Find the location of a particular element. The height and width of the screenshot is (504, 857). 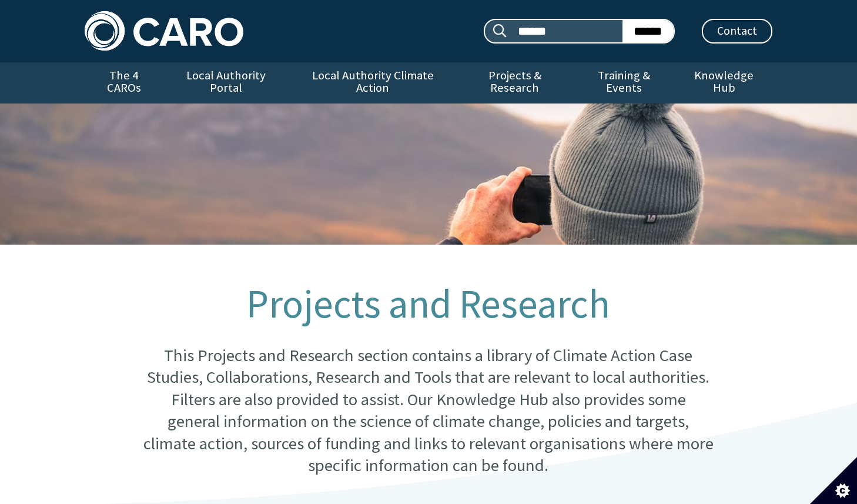

p: This Projects and Research section contains a library of Climate Action Case Studies, Collaborati... is located at coordinates (428, 410).